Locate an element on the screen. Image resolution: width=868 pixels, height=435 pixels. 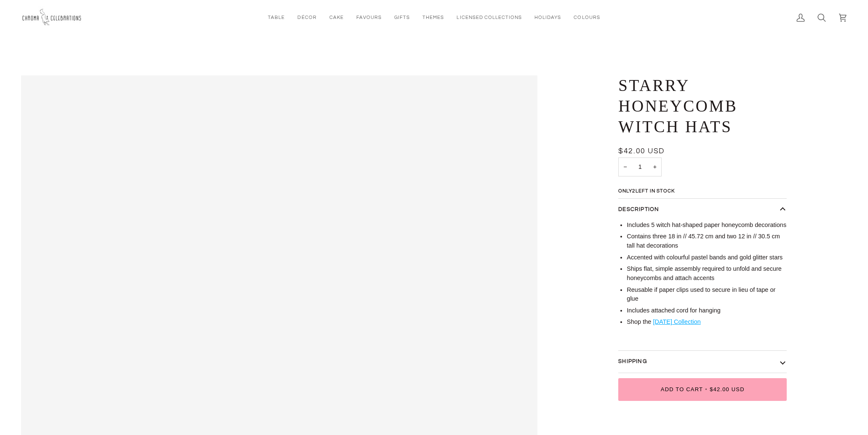
span: Licensed Collections is located at coordinates (489, 17).